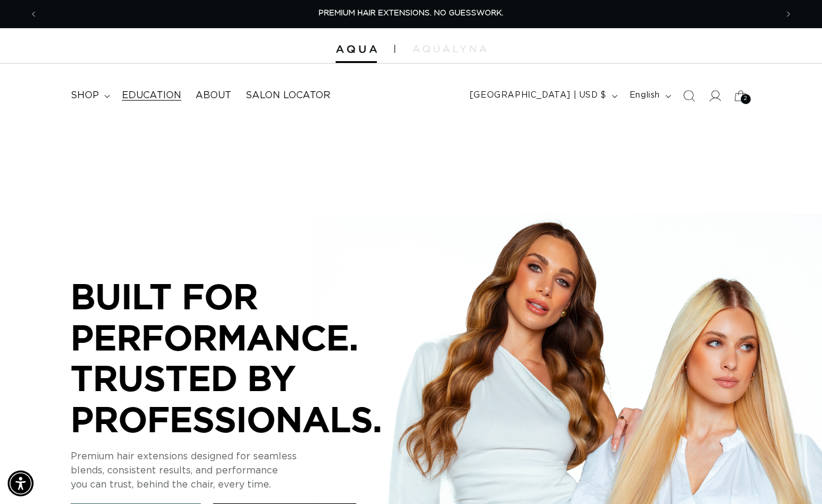 This screenshot has height=504, width=822. I want to click on span: About, so click(213, 96).